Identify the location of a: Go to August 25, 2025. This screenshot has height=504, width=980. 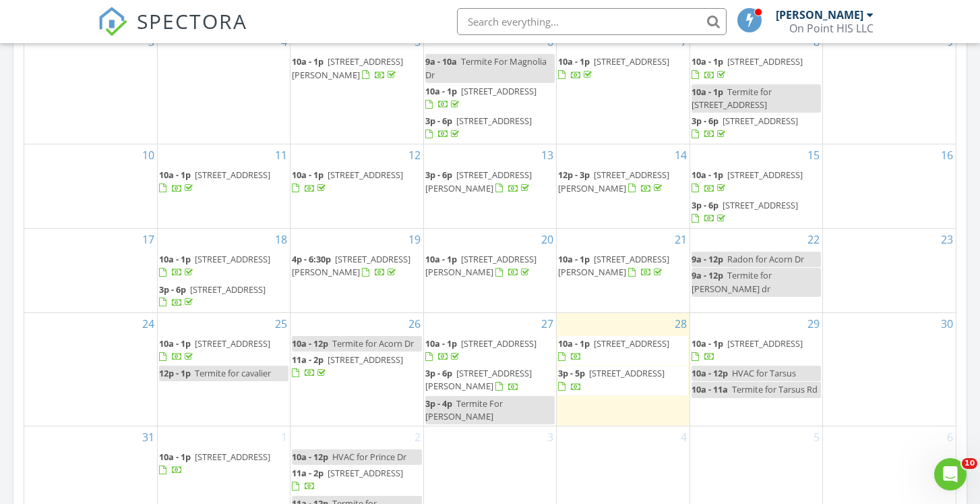
(281, 324).